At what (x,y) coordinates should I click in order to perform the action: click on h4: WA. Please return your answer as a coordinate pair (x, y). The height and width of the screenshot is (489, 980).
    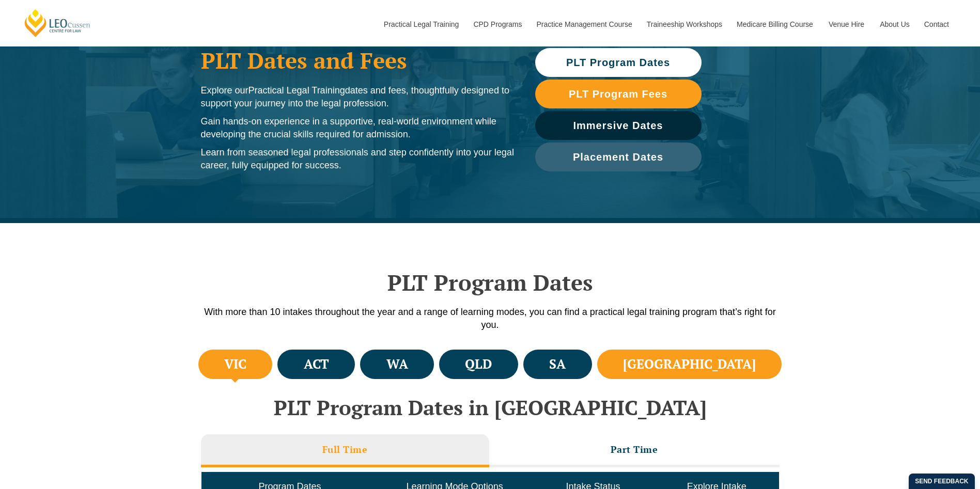
    Looking at the image, I should click on (398, 364).